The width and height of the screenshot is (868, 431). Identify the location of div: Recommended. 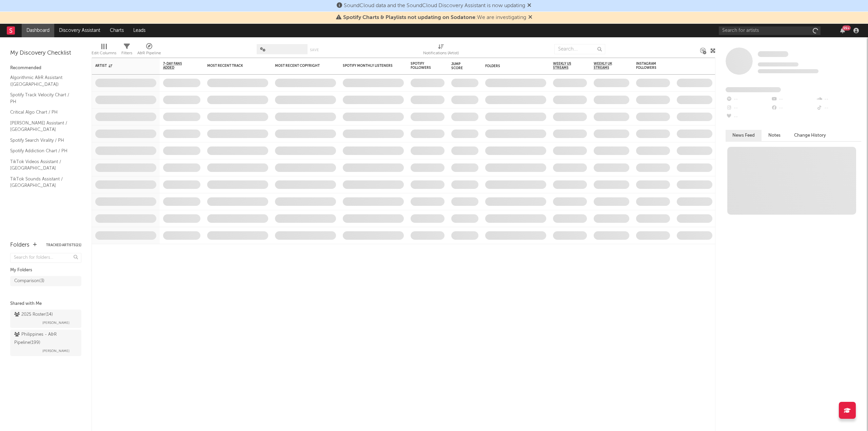
(46, 68).